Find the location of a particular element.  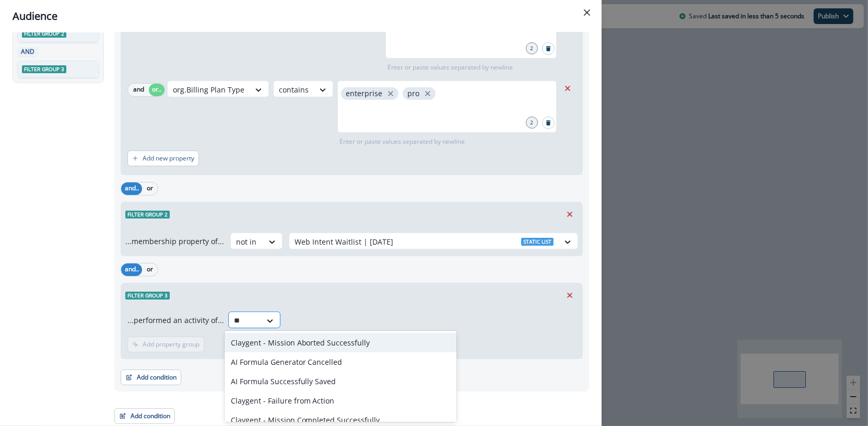

p: pro is located at coordinates (413, 94).